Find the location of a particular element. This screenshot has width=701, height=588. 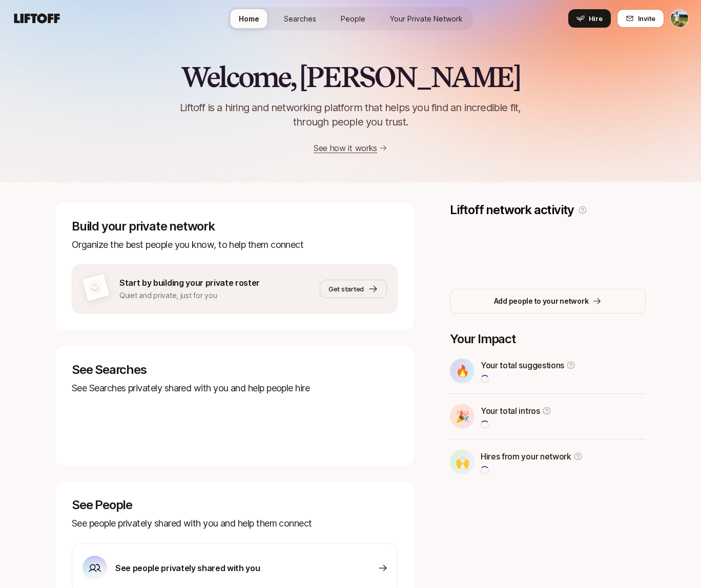

span: People is located at coordinates (354, 19).